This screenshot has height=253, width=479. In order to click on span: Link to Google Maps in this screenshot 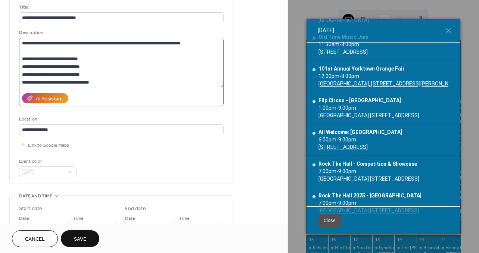, I will do `click(49, 145)`.